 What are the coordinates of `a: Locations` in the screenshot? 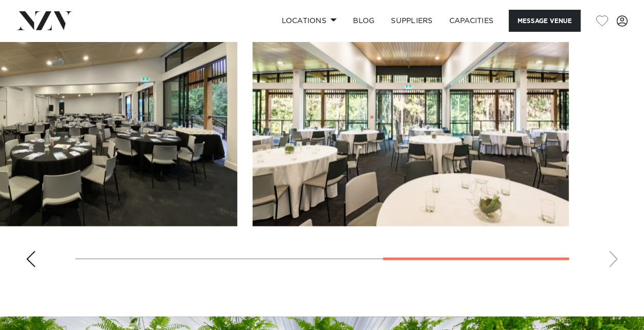 It's located at (309, 20).